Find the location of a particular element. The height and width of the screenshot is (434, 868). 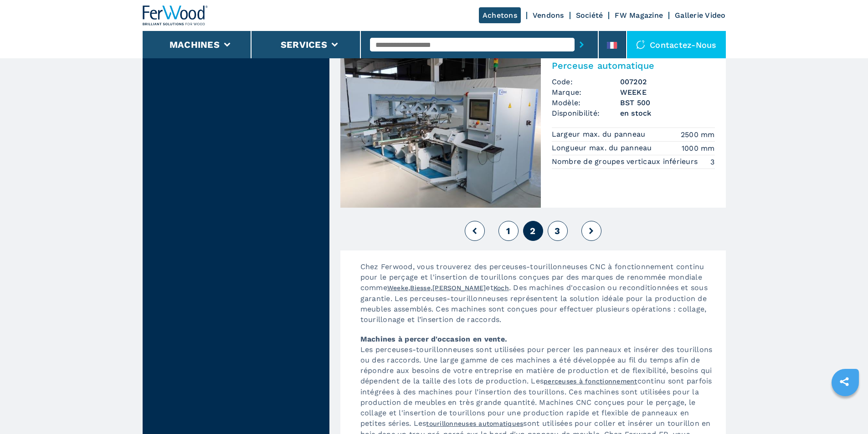

p: Longueur max. du panneau is located at coordinates (603, 148).